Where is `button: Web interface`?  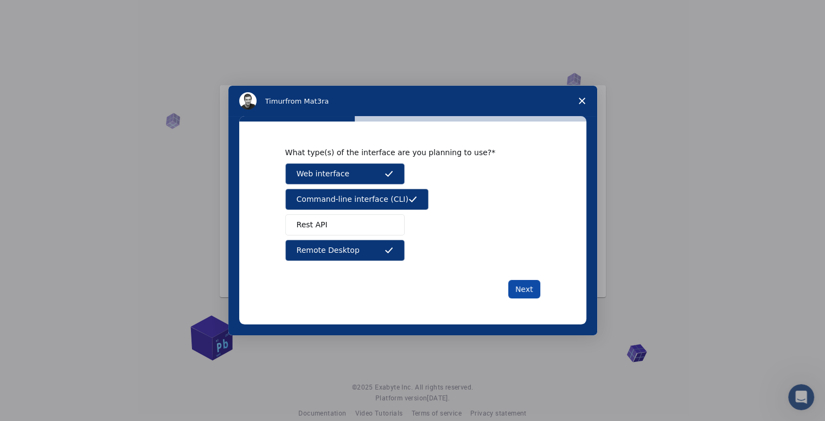
button: Web interface is located at coordinates (345, 174).